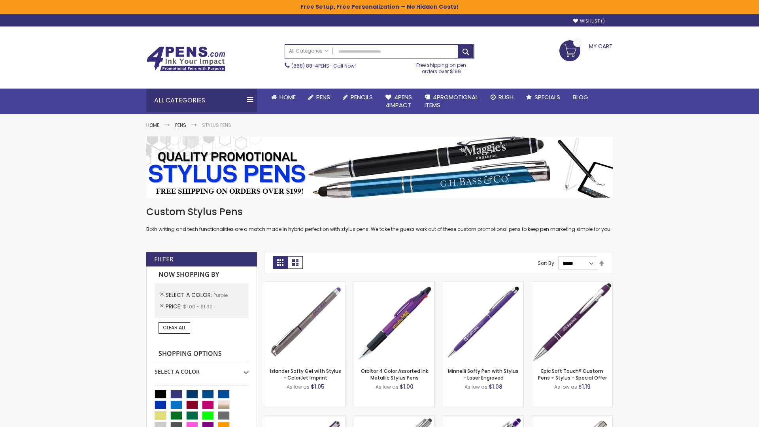  I want to click on a: Wishlist, so click(589, 21).